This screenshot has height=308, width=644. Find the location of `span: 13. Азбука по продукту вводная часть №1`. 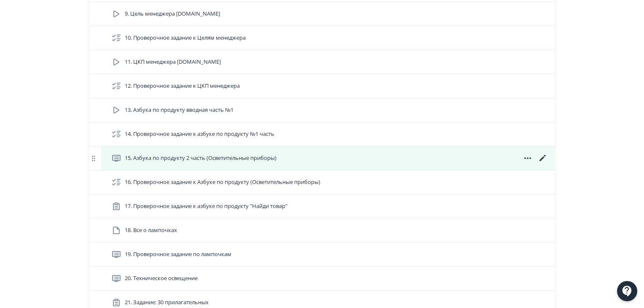

span: 13. Азбука по продукту вводная часть №1 is located at coordinates (179, 110).